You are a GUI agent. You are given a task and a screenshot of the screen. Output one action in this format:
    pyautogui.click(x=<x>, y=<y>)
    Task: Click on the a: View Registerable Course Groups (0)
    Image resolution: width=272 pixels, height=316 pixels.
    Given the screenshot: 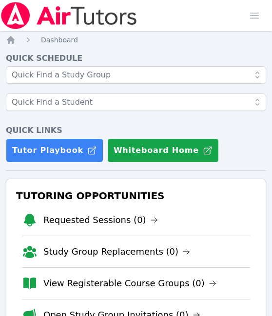 What is the action you would take?
    pyautogui.click(x=130, y=284)
    